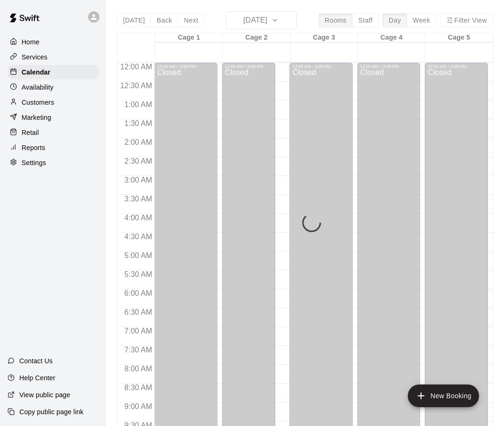  What do you see at coordinates (53, 163) in the screenshot?
I see `a: Settings` at bounding box center [53, 163].